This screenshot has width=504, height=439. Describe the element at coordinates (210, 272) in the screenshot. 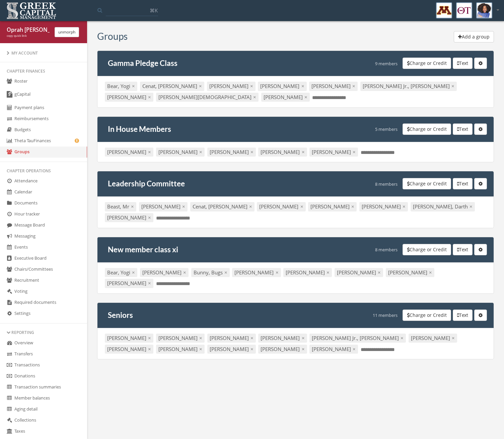

I see `div: Bunny, Bugs` at that location.